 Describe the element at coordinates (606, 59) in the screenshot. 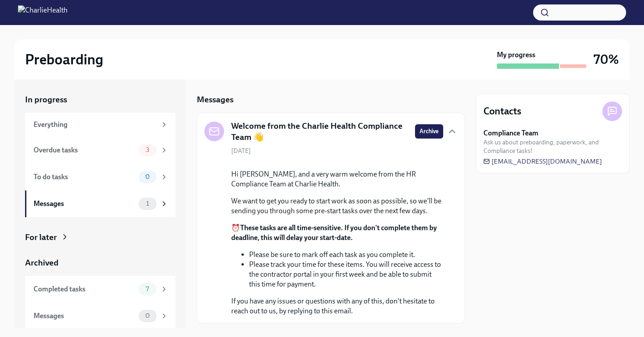

I see `h3: 70%` at that location.